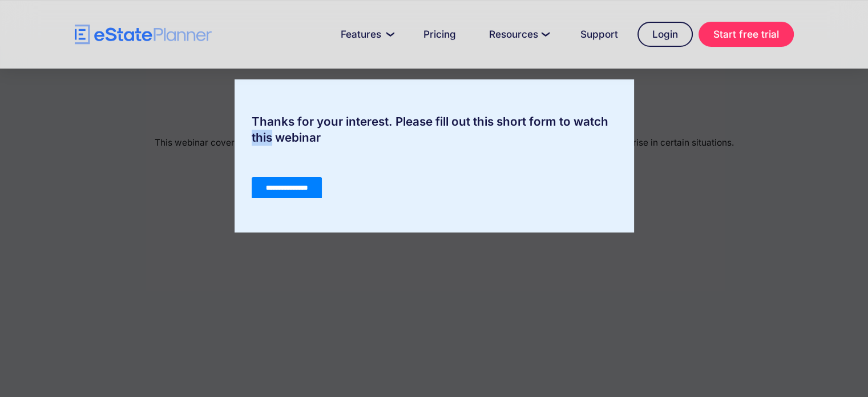  Describe the element at coordinates (664, 34) in the screenshot. I see `a: Login` at that location.